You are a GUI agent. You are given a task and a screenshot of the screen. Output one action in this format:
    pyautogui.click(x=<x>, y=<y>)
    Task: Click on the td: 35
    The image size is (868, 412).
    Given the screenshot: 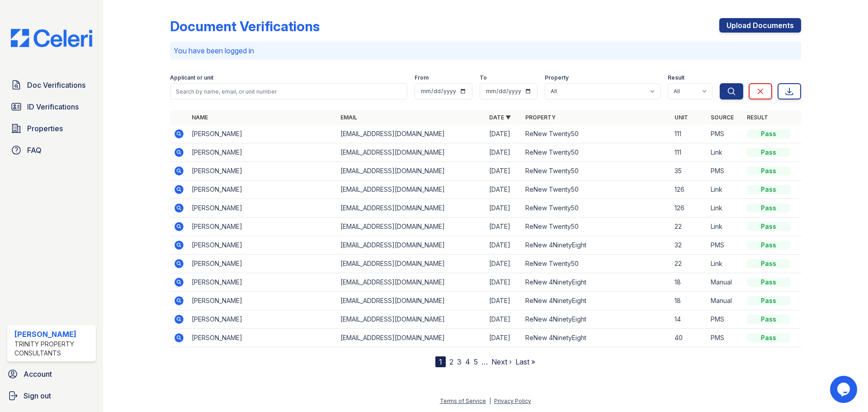 What is the action you would take?
    pyautogui.click(x=689, y=171)
    